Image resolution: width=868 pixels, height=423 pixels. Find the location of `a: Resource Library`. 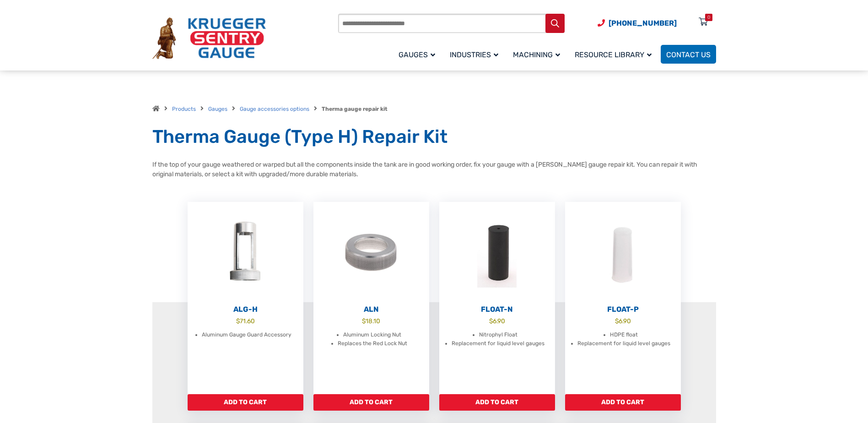

a: Resource Library is located at coordinates (615, 54).